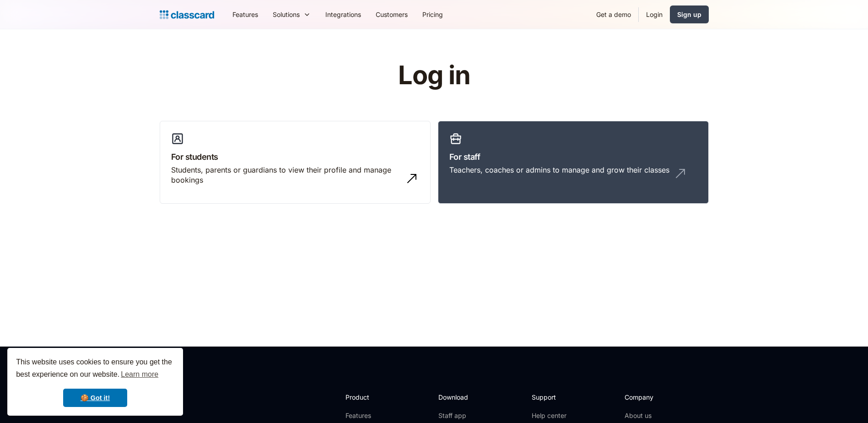 This screenshot has width=868, height=423. Describe the element at coordinates (434, 75) in the screenshot. I see `h1: Log in` at that location.